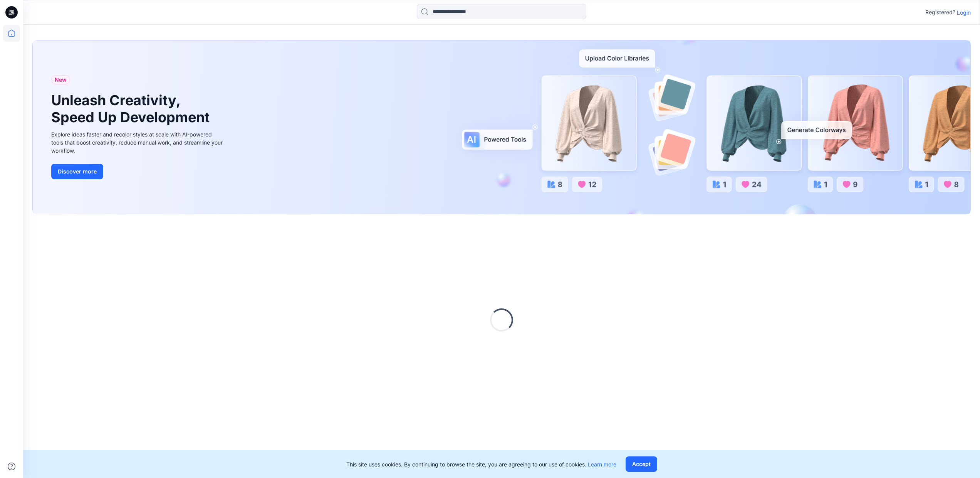 The image size is (980, 478). Describe the element at coordinates (138, 142) in the screenshot. I see `div: Explore ideas faster and recolor styles at scale with AI-powered tools that boost creativity, red...` at that location.